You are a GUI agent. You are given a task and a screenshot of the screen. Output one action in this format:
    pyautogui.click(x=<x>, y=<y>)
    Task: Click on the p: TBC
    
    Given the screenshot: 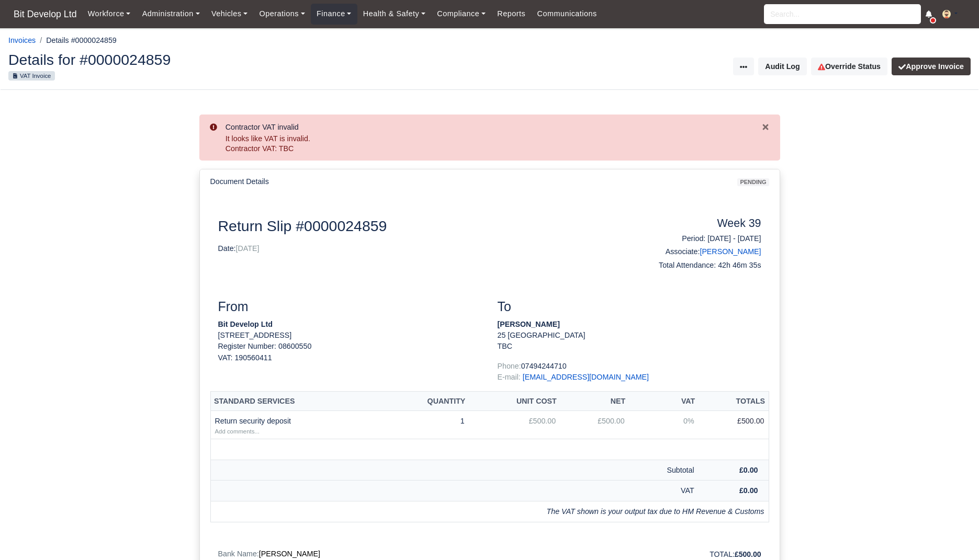 What is the action you would take?
    pyautogui.click(x=629, y=346)
    